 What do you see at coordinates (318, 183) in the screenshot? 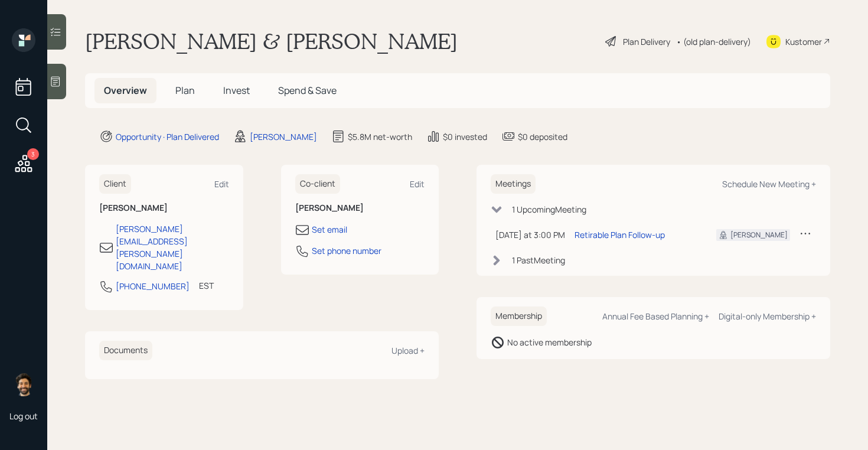
I see `h6: Co-client` at bounding box center [318, 183].